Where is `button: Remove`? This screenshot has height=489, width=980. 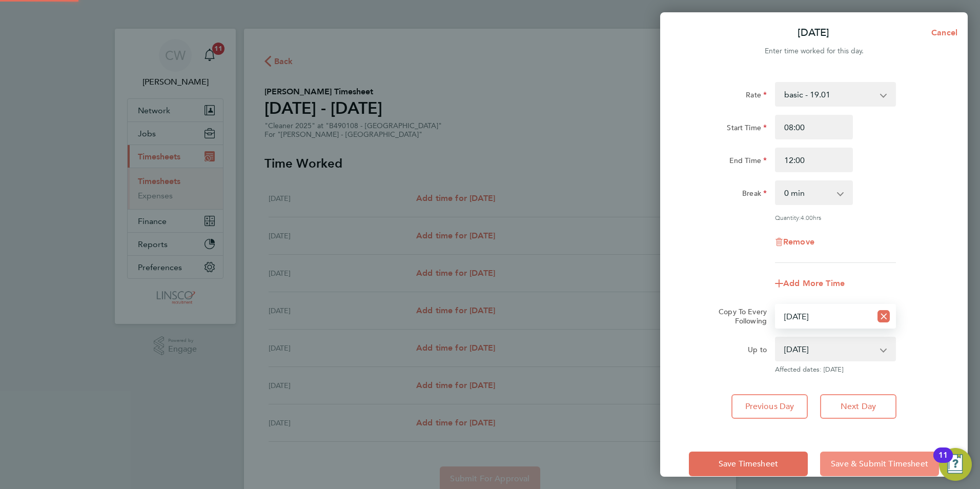 button: Remove is located at coordinates (795, 242).